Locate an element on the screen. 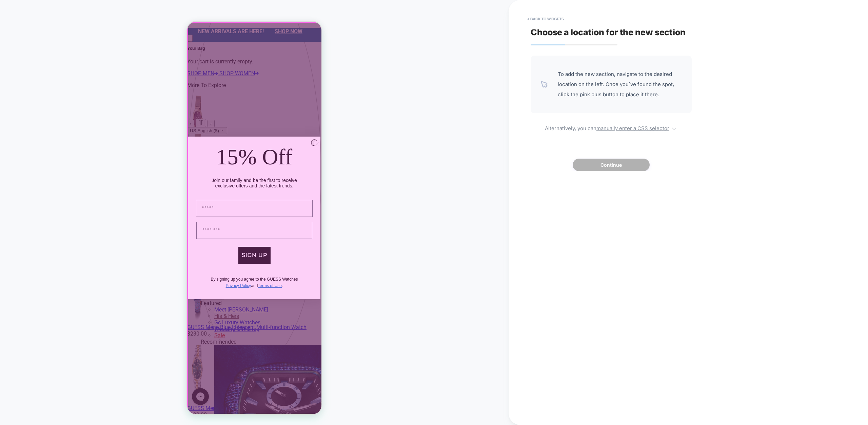  button: < Back to widgets is located at coordinates (546, 19).